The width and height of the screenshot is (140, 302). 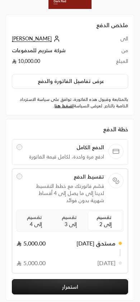 What do you see at coordinates (117, 63) in the screenshot?
I see `td: المبلغ` at bounding box center [117, 63].